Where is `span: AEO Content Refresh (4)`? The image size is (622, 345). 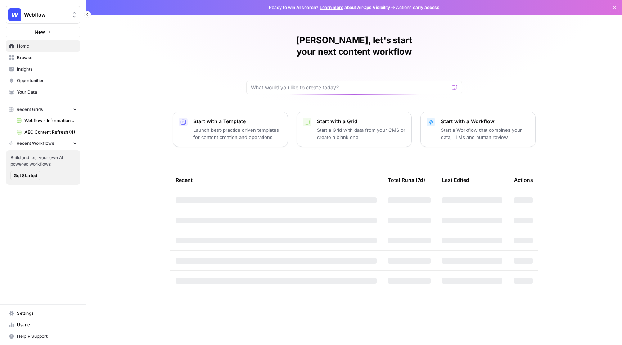
span: AEO Content Refresh (4) is located at coordinates (51, 132).